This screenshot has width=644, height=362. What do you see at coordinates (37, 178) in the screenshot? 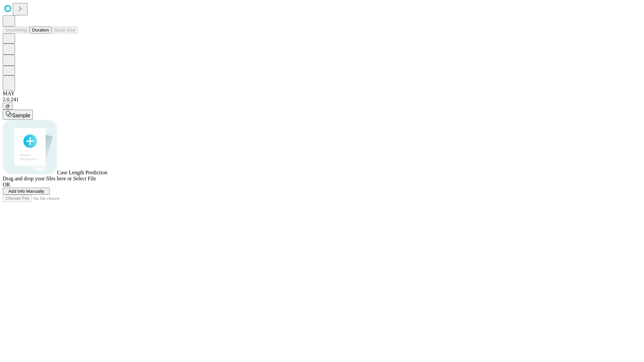
I see `span: Drag and drop your files here or` at bounding box center [37, 178].